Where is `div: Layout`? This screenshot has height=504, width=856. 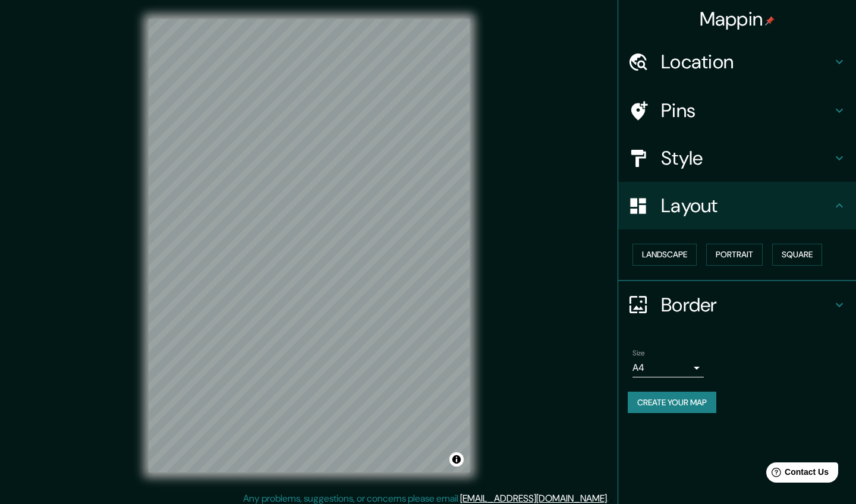 div: Layout is located at coordinates (737, 206).